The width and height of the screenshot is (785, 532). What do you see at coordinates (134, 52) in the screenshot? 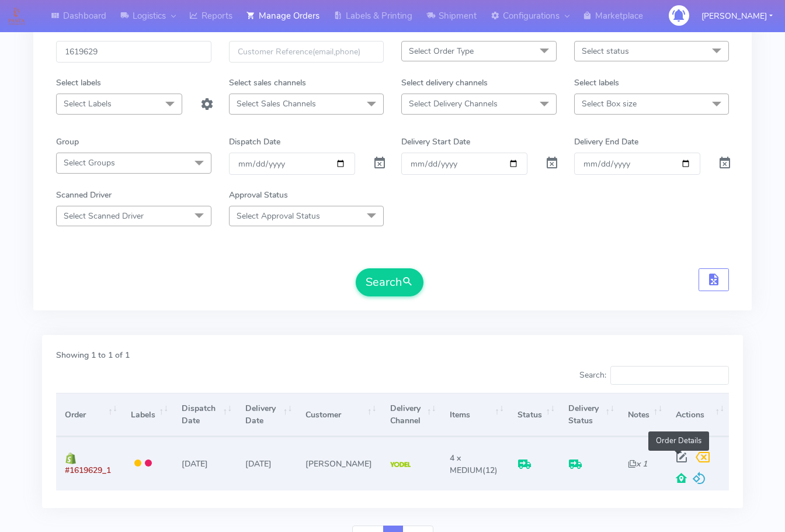
I see `input: Order Id` at bounding box center [134, 52].